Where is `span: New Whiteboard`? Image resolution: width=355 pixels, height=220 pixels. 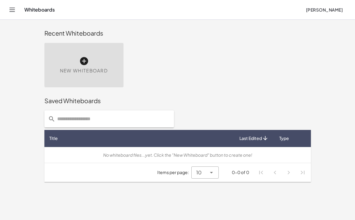
span: New Whiteboard is located at coordinates (84, 71).